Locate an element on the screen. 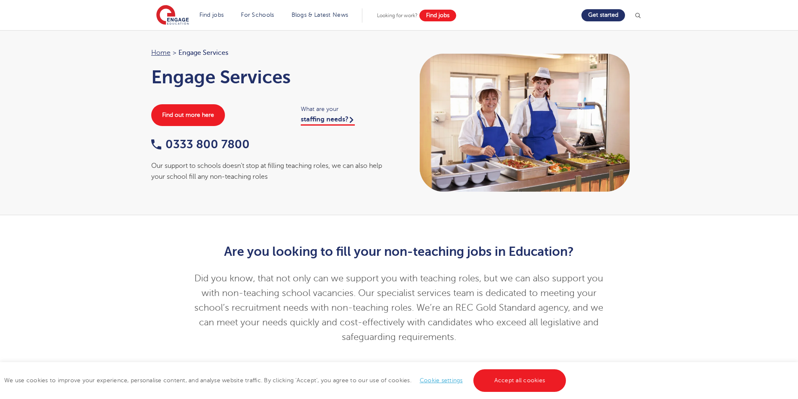 The image size is (798, 399). a: Blogs & Latest News is located at coordinates (320, 15).